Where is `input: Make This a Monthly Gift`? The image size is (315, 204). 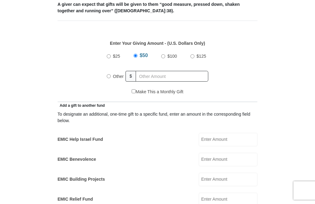 input: Make This a Monthly Gift is located at coordinates (133, 91).